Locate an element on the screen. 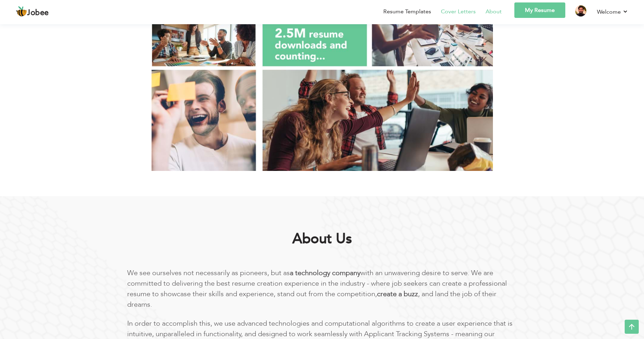 Image resolution: width=644 pixels, height=339 pixels. img: Profile Img is located at coordinates (581, 11).